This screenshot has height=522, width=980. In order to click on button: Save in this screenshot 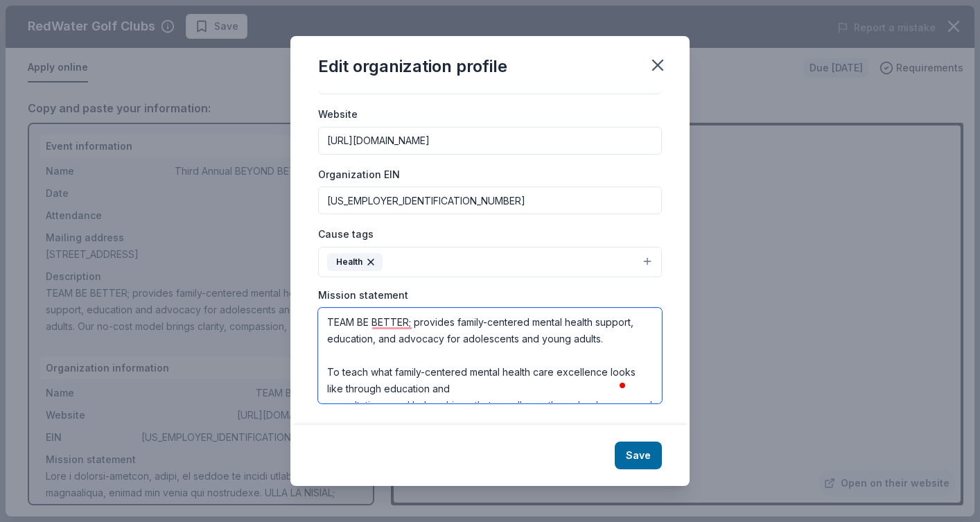, I will do `click(638, 456)`.